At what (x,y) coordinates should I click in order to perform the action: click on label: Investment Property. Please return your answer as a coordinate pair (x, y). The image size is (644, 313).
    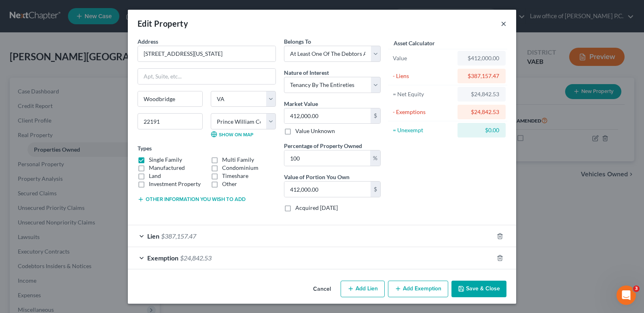
    Looking at the image, I should click on (175, 184).